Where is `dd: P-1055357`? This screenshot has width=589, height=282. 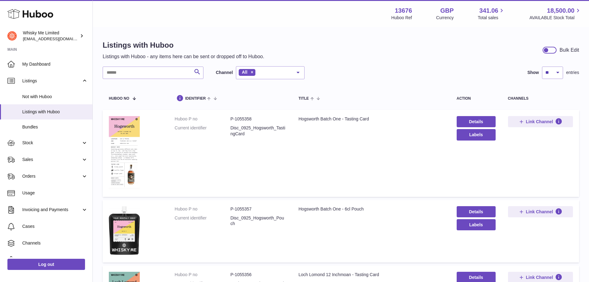 dd: P-1055357 is located at coordinates (258, 209).